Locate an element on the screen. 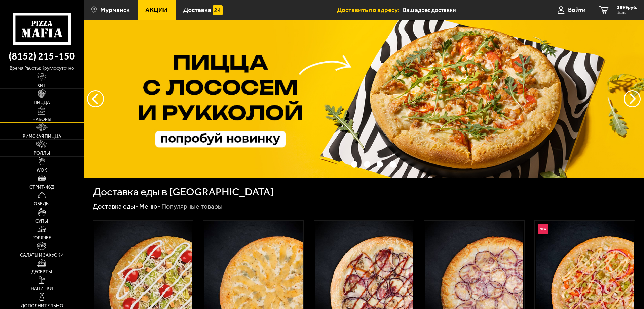  span: Пицца is located at coordinates (42, 103).